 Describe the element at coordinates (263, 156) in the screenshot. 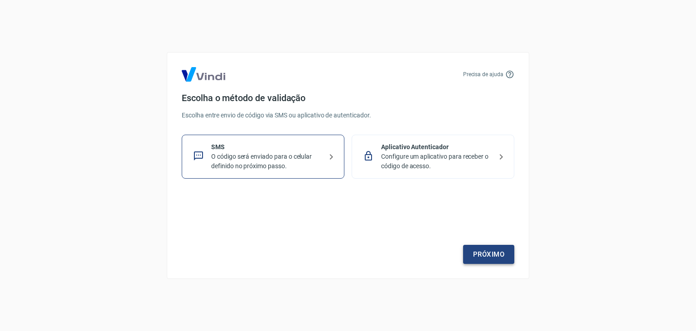

I see `div: SMSO código será enviado para o celular definido no próximo passo.` at that location.